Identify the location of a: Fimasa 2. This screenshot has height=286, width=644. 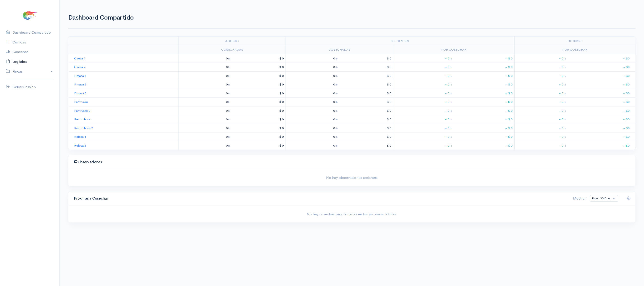
(80, 84).